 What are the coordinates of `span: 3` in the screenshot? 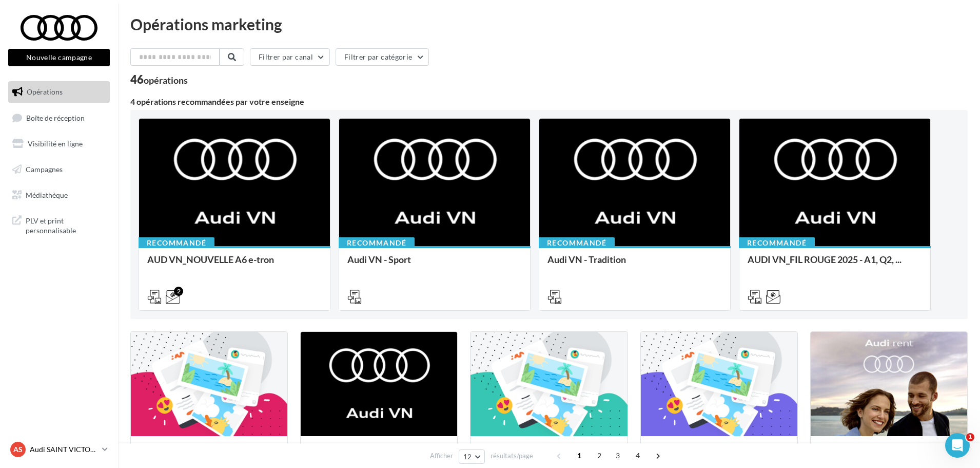 It's located at (618, 455).